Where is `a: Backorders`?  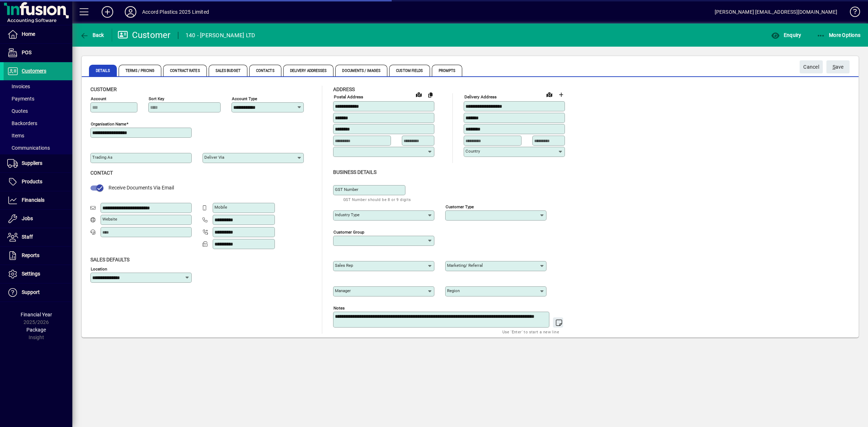 a: Backorders is located at coordinates (38, 123).